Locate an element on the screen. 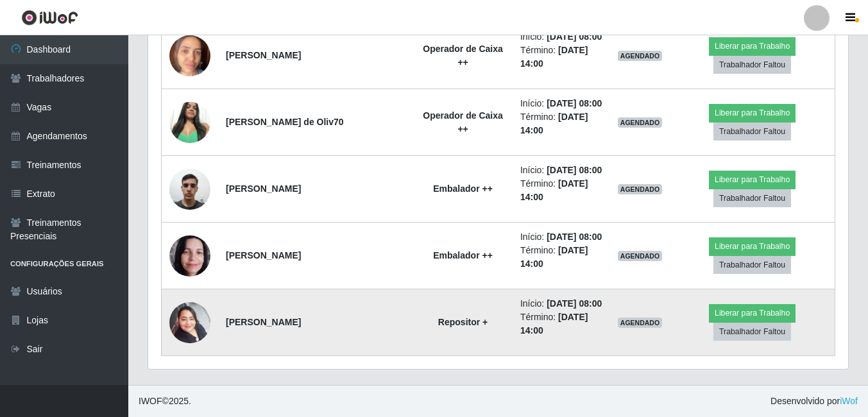 This screenshot has width=868, height=417. img: 1726745680631.jpeg is located at coordinates (190, 255).